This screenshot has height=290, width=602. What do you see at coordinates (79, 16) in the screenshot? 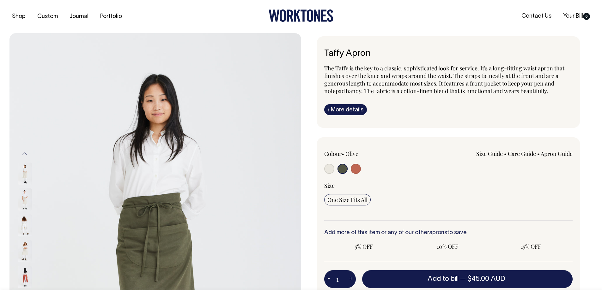
I see `a: Journal` at bounding box center [79, 16].